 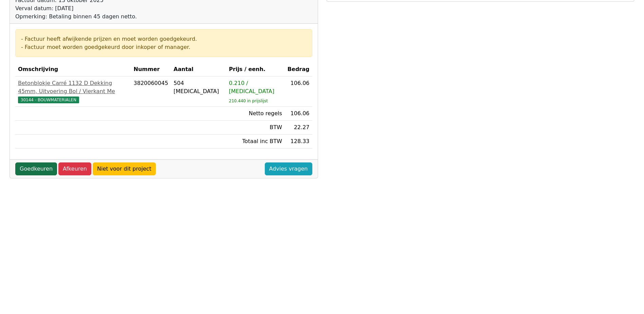 I want to click on th: Prijs / eenh., so click(x=255, y=69).